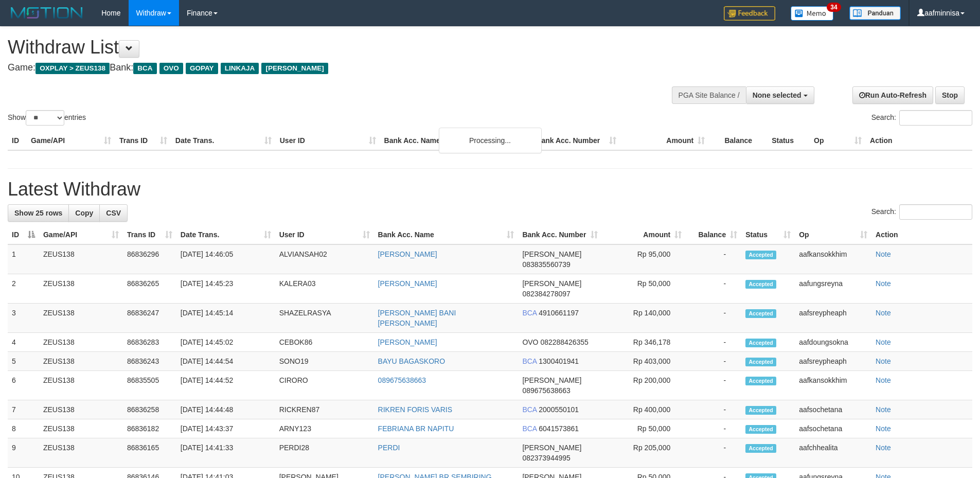  I want to click on th: Game/API, so click(71, 140).